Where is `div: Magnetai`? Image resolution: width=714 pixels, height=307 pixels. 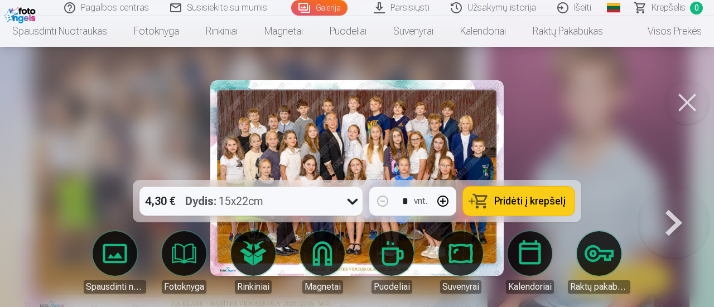
div: Magnetai is located at coordinates (322, 287).